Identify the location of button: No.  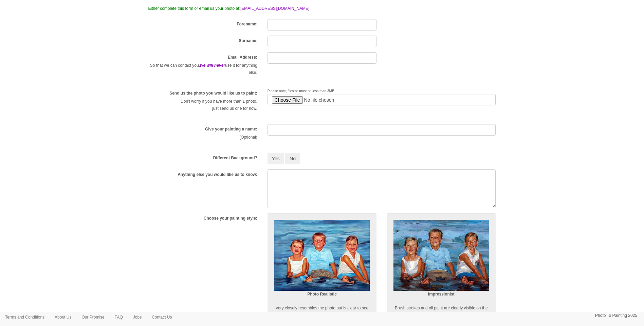
(293, 159).